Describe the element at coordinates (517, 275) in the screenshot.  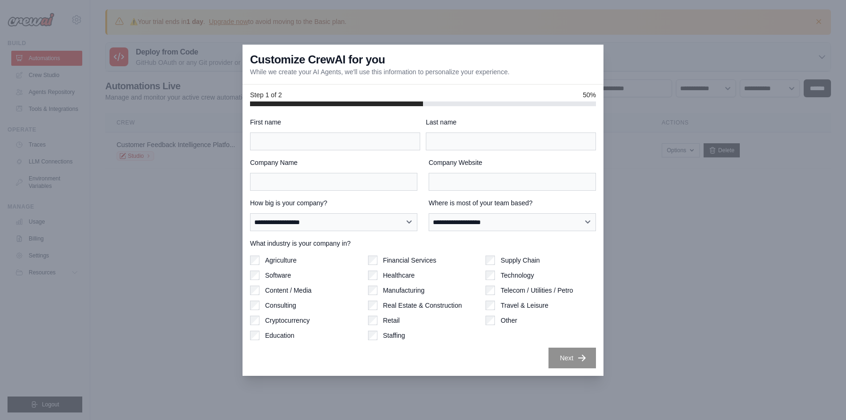
I see `label: Technology` at that location.